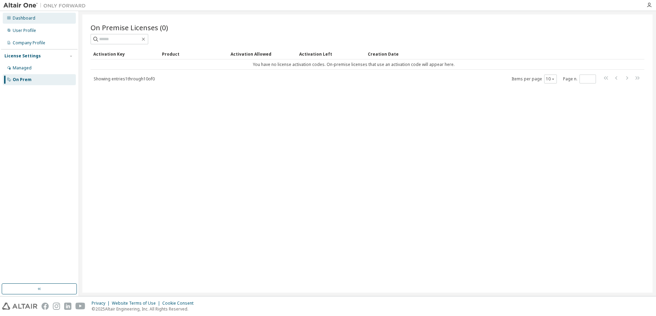 This screenshot has width=656, height=316. What do you see at coordinates (194, 54) in the screenshot?
I see `div: Product` at bounding box center [194, 54].